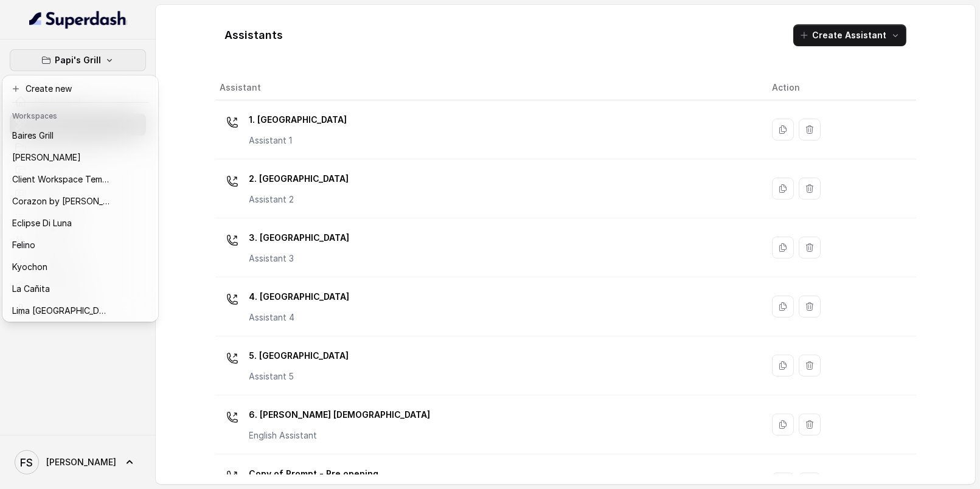 Image resolution: width=980 pixels, height=489 pixels. What do you see at coordinates (80, 198) in the screenshot?
I see `div: Papi's Grill` at bounding box center [80, 198].